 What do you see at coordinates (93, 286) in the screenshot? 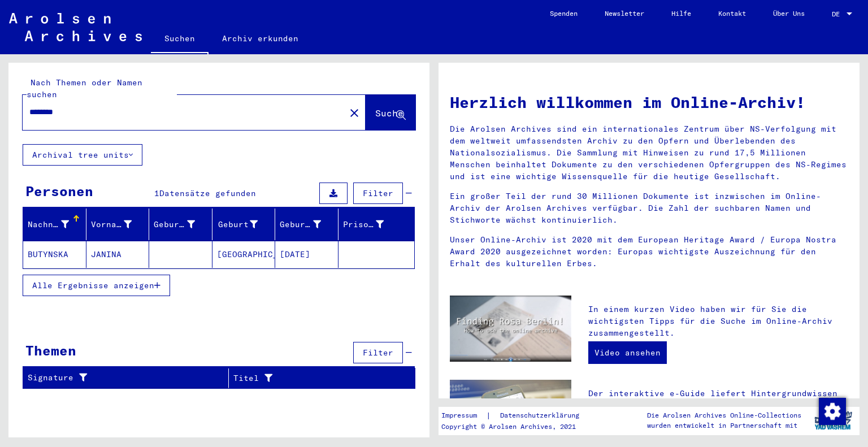
I see `span: Alle Ergebnisse anzeigen` at bounding box center [93, 286].